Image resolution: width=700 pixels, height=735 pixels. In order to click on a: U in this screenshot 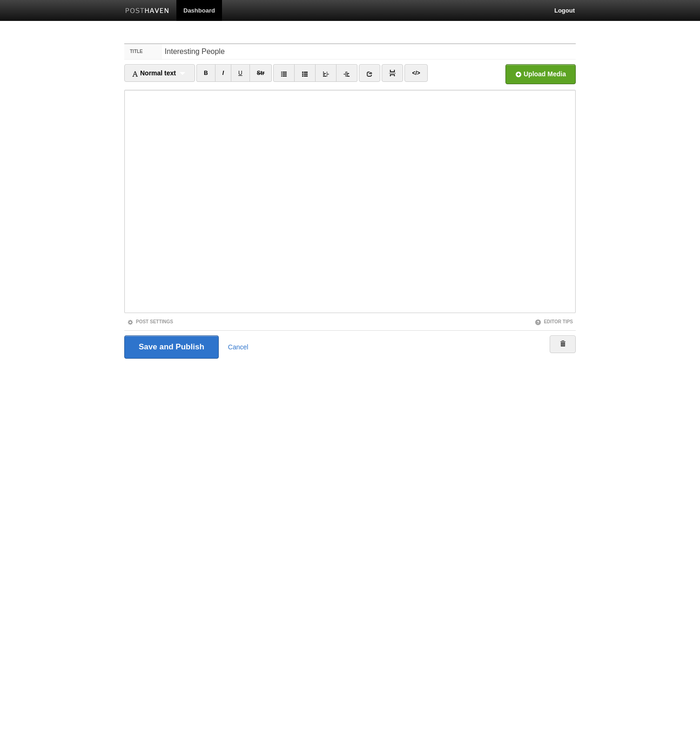, I will do `click(240, 73)`.